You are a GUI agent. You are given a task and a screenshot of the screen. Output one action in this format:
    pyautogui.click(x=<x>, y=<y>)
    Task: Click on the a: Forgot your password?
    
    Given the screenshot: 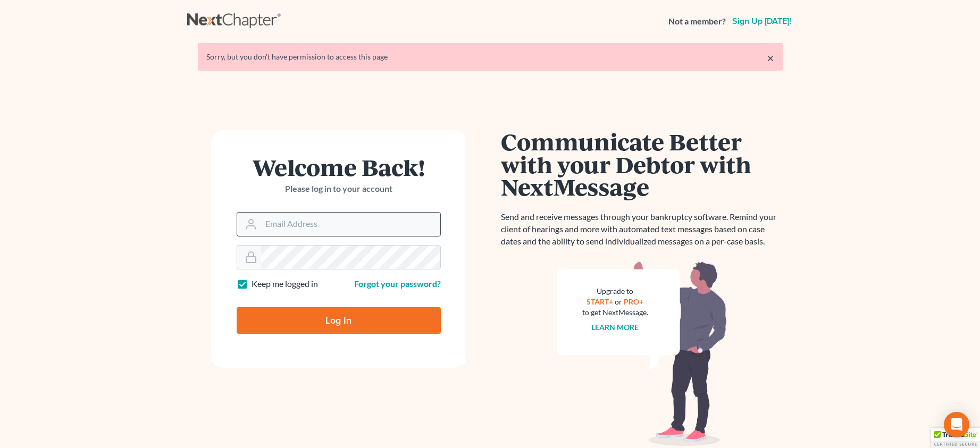 What is the action you would take?
    pyautogui.click(x=397, y=284)
    